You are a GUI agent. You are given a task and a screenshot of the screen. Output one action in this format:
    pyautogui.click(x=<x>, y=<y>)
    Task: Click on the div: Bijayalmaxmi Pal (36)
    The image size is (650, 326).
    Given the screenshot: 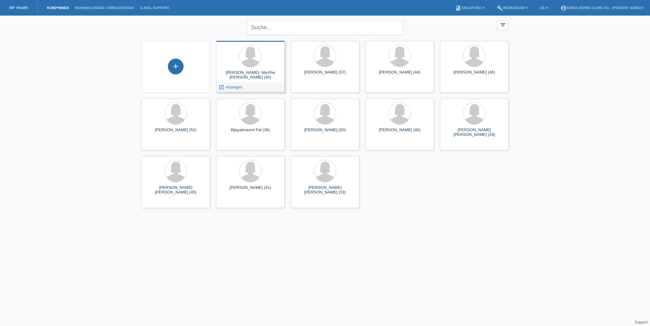 What is the action you would take?
    pyautogui.click(x=251, y=132)
    